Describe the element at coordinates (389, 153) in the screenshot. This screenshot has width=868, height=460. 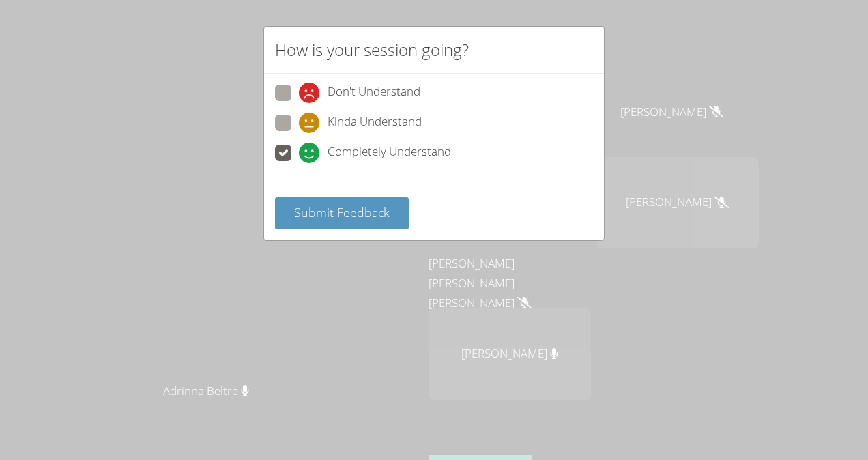
I see `span: Completely Understand` at that location.